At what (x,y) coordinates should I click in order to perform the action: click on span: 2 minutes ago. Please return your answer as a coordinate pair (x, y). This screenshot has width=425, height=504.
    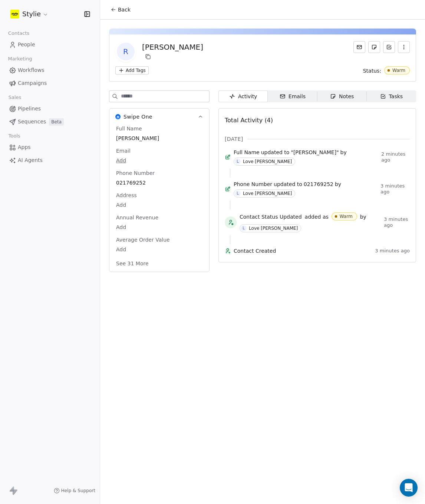
    Looking at the image, I should click on (396, 157).